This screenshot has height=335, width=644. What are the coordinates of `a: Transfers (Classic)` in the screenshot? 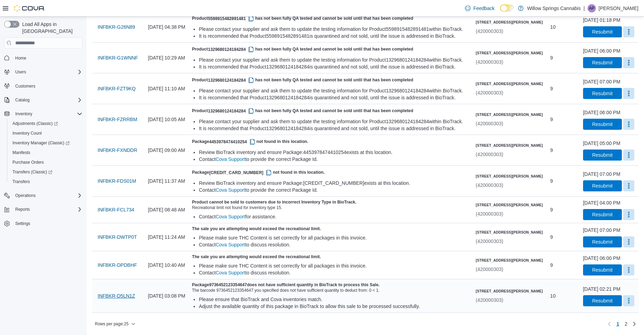 It's located at (46, 172).